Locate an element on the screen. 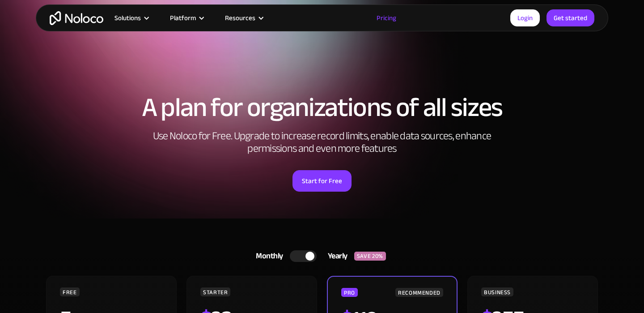 Image resolution: width=644 pixels, height=313 pixels. a: home is located at coordinates (76, 18).